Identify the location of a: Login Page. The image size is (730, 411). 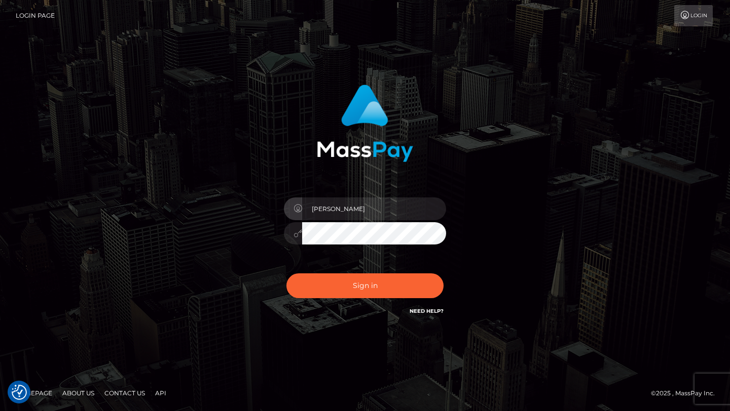
(35, 16).